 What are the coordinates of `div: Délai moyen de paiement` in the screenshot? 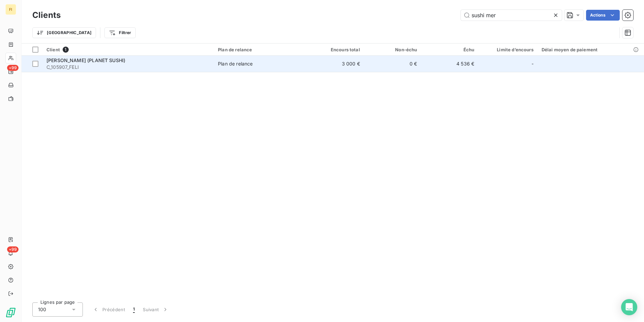 It's located at (590, 50).